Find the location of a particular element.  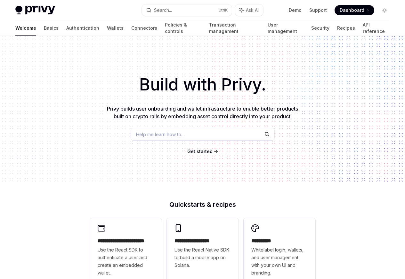

img: light logo is located at coordinates (35, 10).